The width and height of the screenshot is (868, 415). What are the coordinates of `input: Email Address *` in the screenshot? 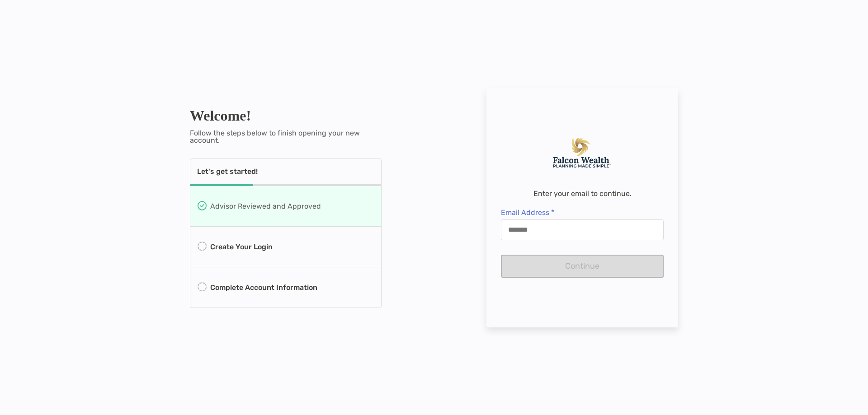 It's located at (583, 230).